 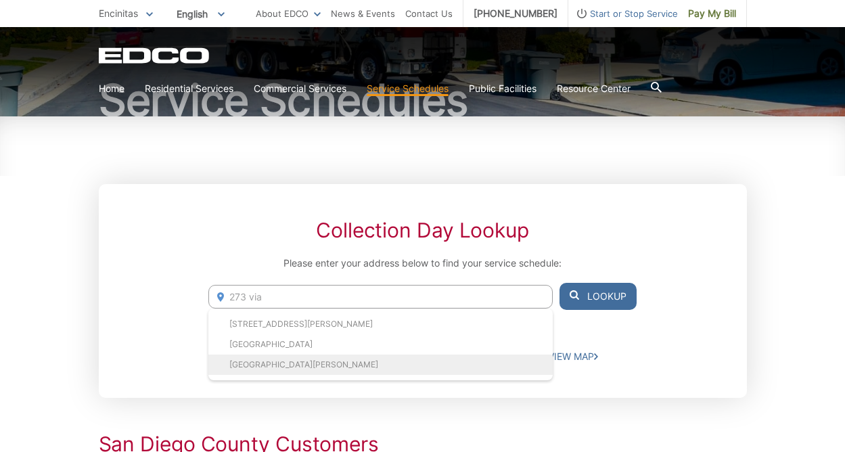 I want to click on a: VIEW MAP, so click(x=573, y=357).